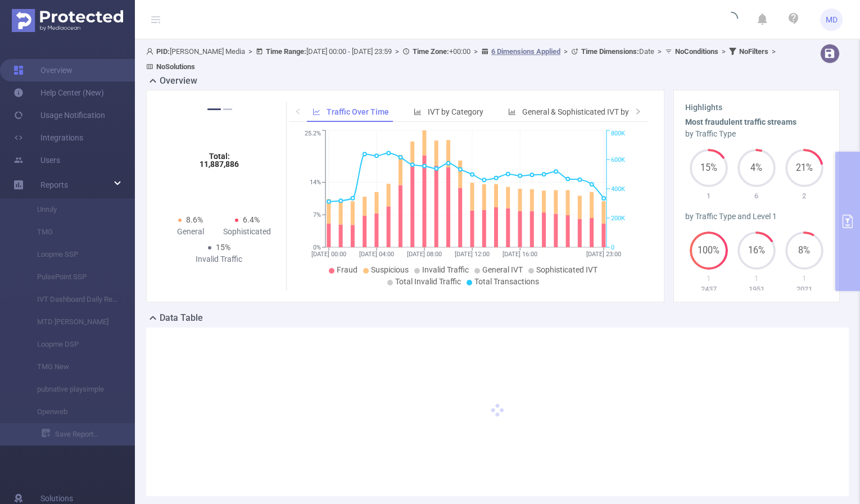  What do you see at coordinates (219, 164) in the screenshot?
I see `tspan: 11,887,886` at bounding box center [219, 164].